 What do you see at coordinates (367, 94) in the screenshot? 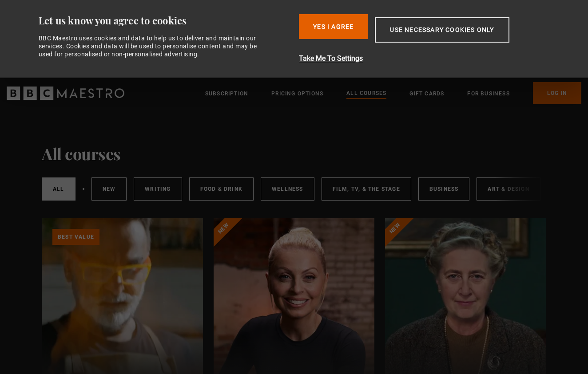
I see `a: All Courses` at bounding box center [367, 94].